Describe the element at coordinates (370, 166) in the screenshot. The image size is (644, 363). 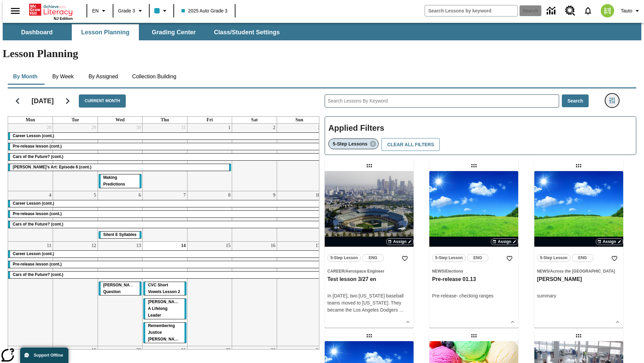
I see `div: Draggable lesson: Test lesson 3/27 en` at that location.